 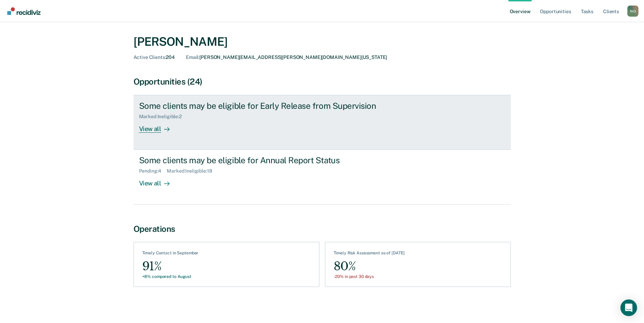 What do you see at coordinates (24, 11) in the screenshot?
I see `img: Recidiviz` at bounding box center [24, 11].